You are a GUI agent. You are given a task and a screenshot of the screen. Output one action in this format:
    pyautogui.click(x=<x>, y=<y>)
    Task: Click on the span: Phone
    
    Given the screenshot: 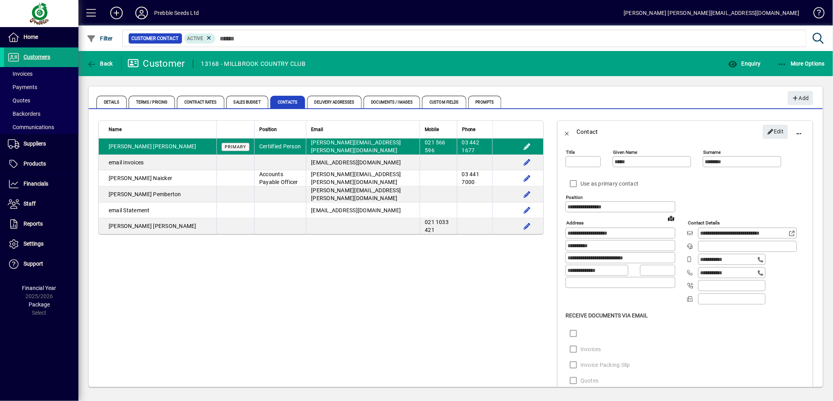 What is the action you would take?
    pyautogui.click(x=469, y=129)
    